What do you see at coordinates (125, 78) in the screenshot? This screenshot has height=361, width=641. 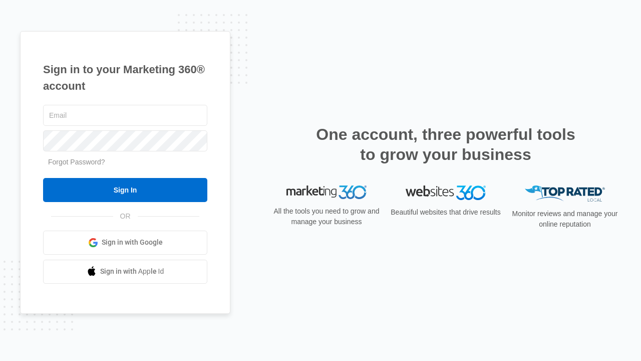 I see `h1: Sign in to your Marketing 360® account` at bounding box center [125, 78].